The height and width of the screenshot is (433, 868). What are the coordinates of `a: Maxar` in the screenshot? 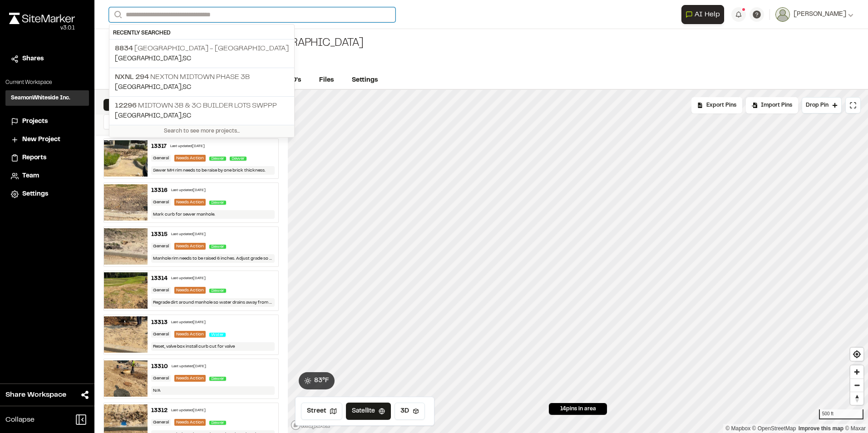 It's located at (856, 428).